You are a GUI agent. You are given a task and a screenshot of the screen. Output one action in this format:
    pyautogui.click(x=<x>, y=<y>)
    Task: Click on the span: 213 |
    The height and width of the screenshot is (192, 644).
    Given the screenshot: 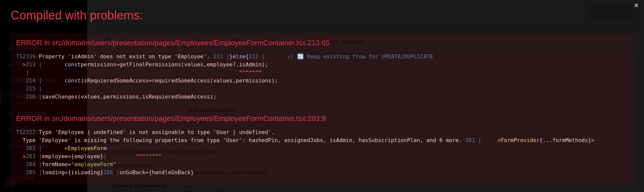 What is the action you would take?
    pyautogui.click(x=34, y=64)
    